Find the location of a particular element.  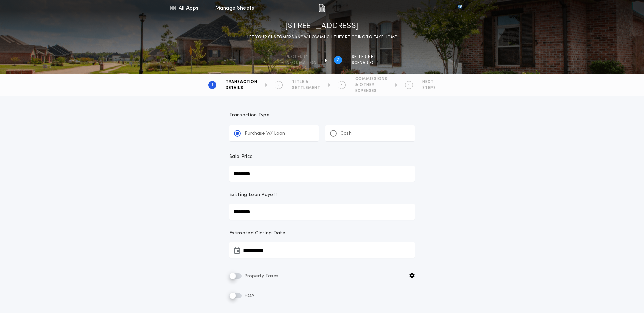

span: NEXT is located at coordinates (429, 82).